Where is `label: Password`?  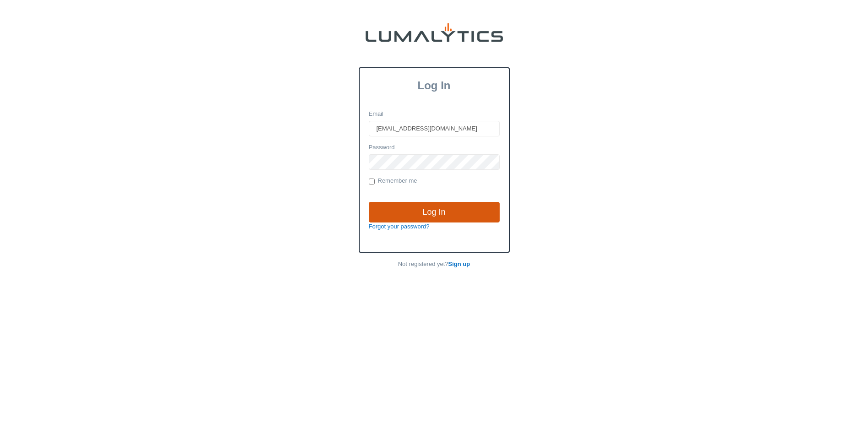
label: Password is located at coordinates (382, 147).